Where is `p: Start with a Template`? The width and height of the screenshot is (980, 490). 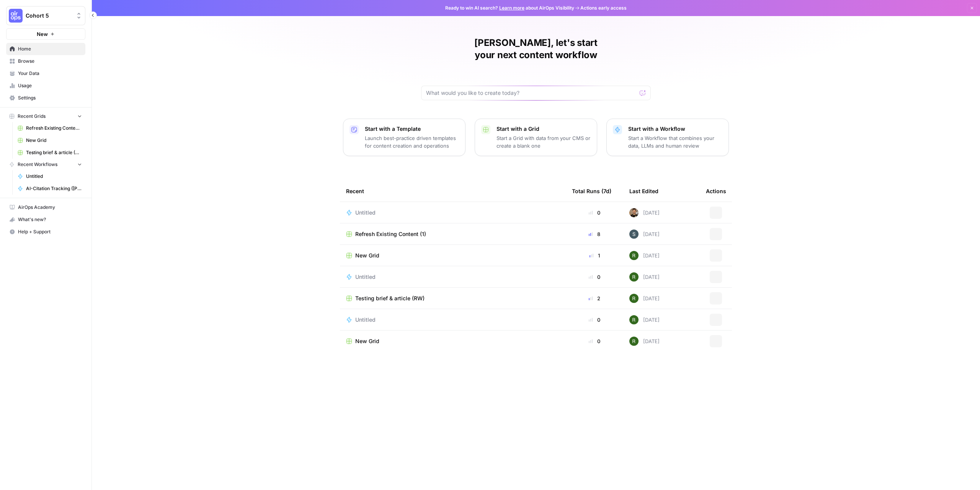 p: Start with a Template is located at coordinates (412, 129).